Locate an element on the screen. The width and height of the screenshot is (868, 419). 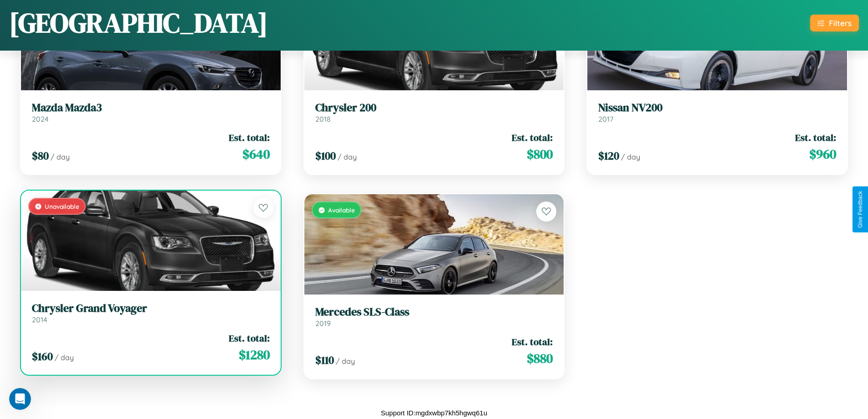
span: 2018 is located at coordinates (323, 119).